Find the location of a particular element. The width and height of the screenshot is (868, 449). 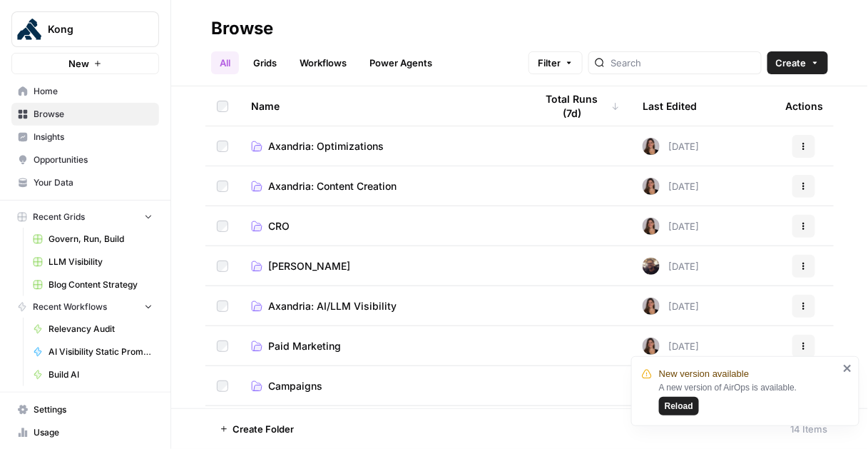

img: Kong Logo is located at coordinates (29, 29).